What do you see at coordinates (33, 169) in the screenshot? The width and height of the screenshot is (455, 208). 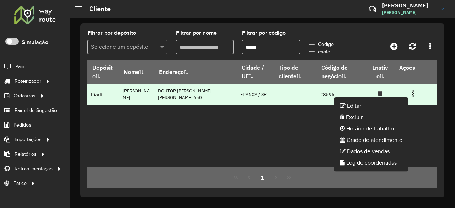 I see `span: Retroalimentação` at bounding box center [33, 169].